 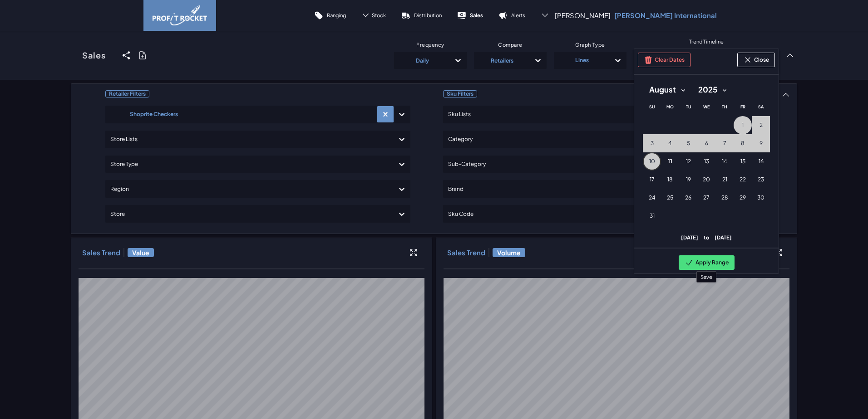 I want to click on span: 18, so click(x=670, y=180).